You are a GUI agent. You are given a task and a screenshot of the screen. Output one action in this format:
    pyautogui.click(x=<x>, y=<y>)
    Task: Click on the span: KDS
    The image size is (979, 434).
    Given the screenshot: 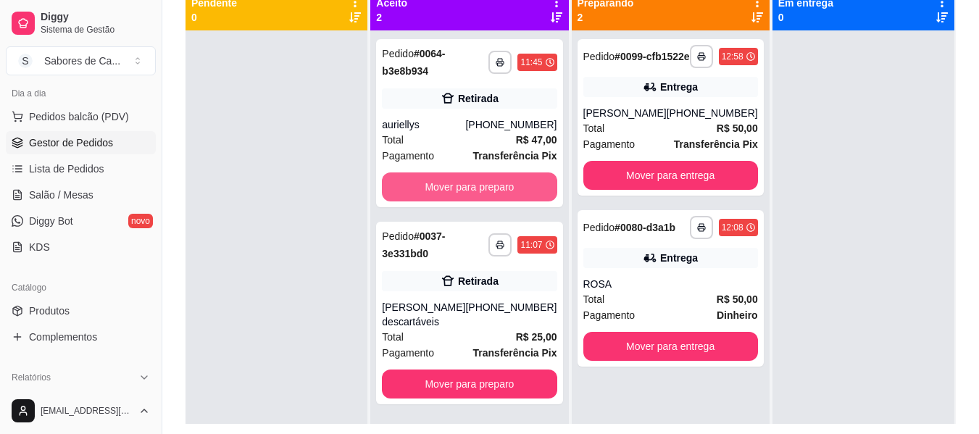 What is the action you would take?
    pyautogui.click(x=39, y=247)
    